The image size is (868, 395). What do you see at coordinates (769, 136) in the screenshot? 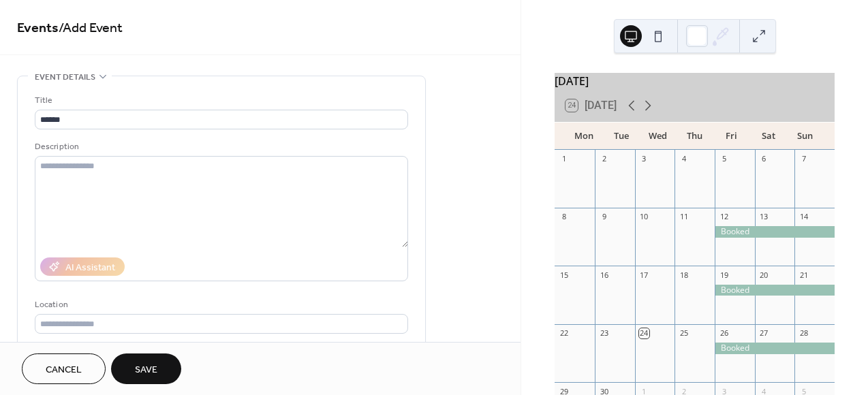
I see `div: Sat` at bounding box center [769, 136].